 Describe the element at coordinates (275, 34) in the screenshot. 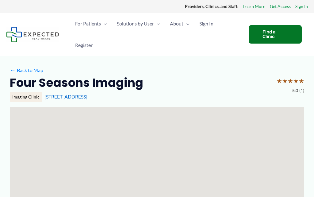

I see `div: Find a Clinic` at that location.